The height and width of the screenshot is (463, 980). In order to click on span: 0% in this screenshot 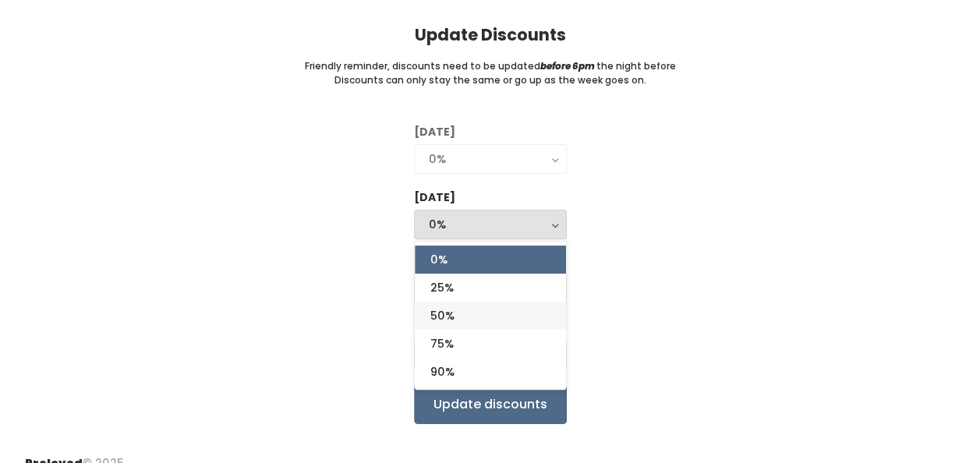, I will do `click(439, 260)`.